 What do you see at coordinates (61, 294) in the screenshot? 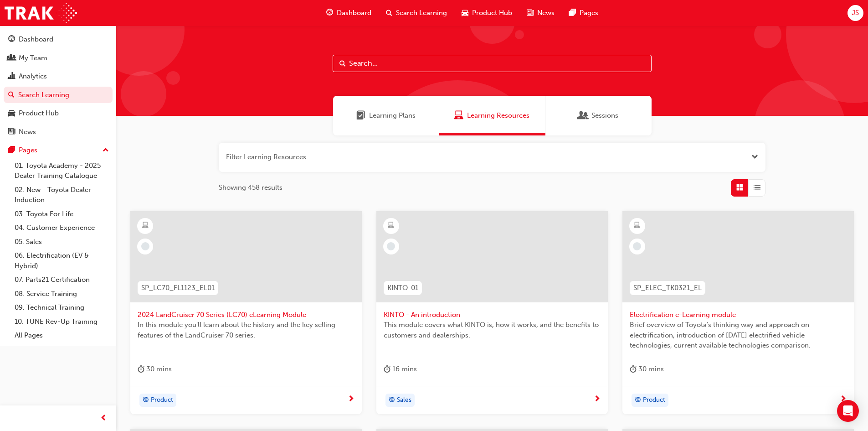
I see `a: 08. Service Training` at bounding box center [61, 294].